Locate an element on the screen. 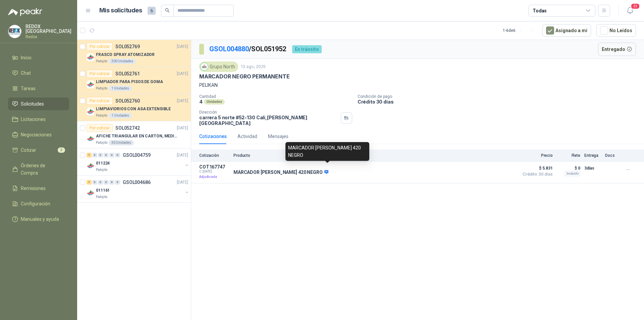 The image size is (644, 320). button: Entregado is located at coordinates (617, 49).